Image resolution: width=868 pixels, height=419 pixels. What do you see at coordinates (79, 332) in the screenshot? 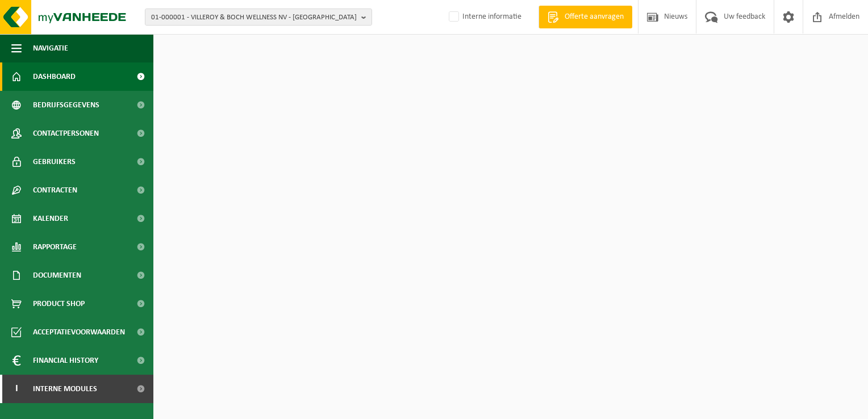
I see `span: Acceptatievoorwaarden` at bounding box center [79, 332].